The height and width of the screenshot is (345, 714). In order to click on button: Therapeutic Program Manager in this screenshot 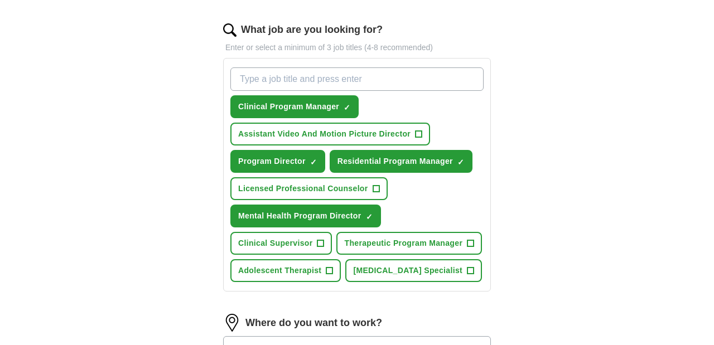, I will do `click(409, 243)`.